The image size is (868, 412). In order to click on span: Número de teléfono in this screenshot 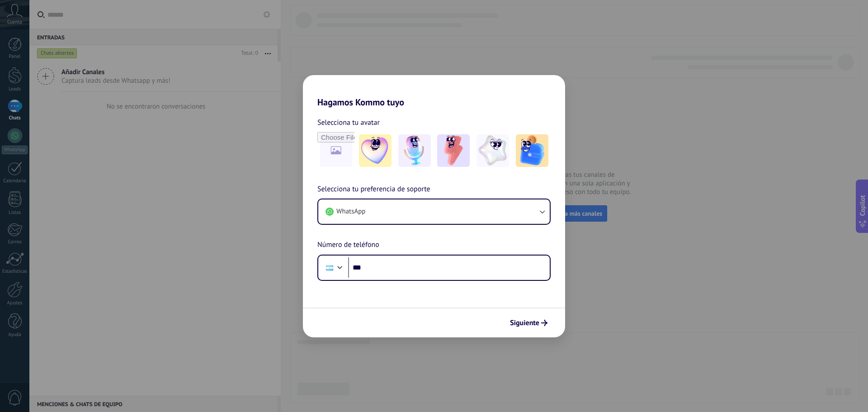, I will do `click(348, 245)`.